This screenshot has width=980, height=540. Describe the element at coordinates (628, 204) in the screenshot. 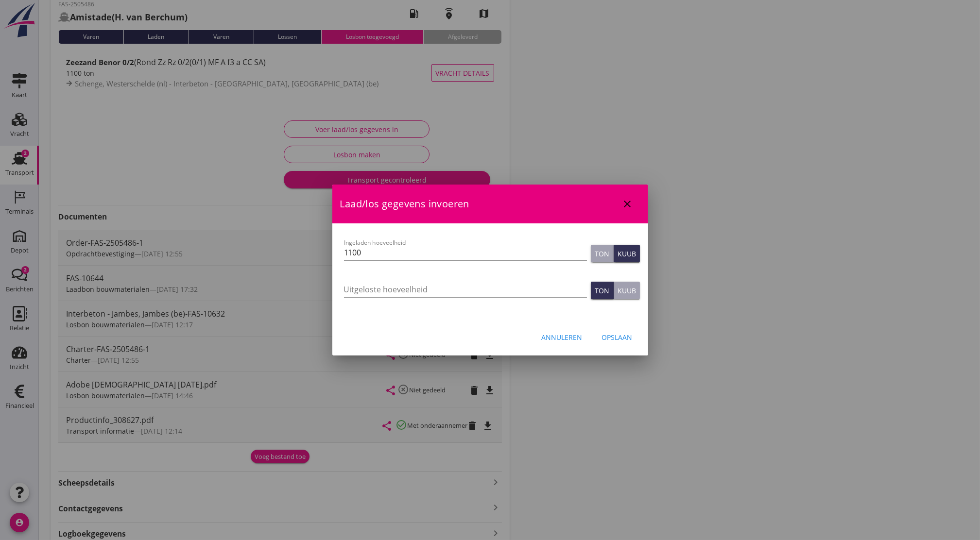

I see `i: close` at that location.